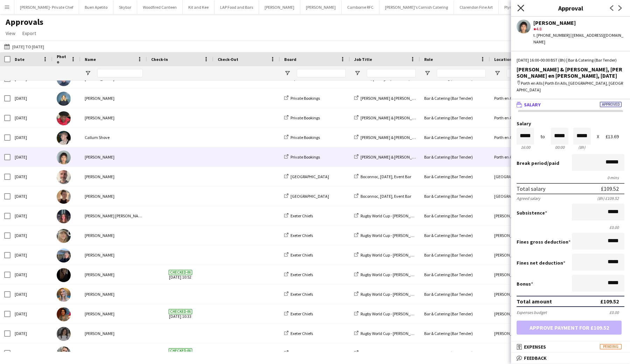  What do you see at coordinates (159, 59) in the screenshot?
I see `span: Check-In` at bounding box center [159, 59].